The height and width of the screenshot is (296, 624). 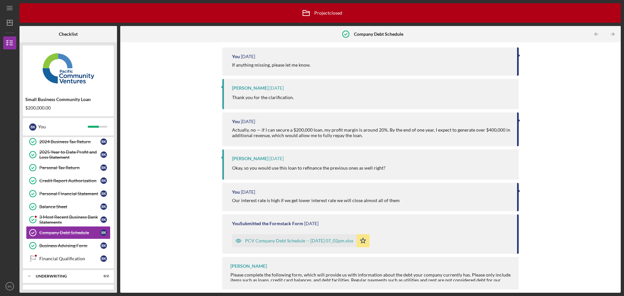 What do you see at coordinates (248, 192) in the screenshot?
I see `time: 2025-09-02 23:03` at bounding box center [248, 192].